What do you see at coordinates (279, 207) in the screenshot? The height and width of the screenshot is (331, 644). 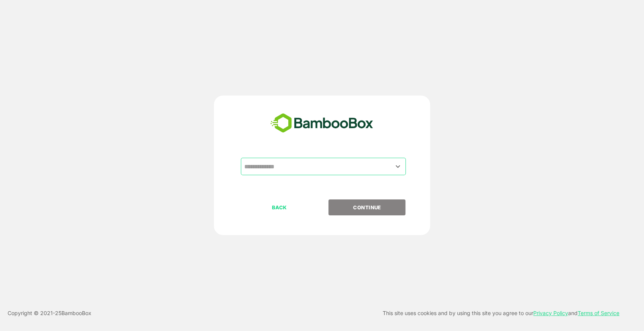 I see `button: BACK` at bounding box center [279, 207].